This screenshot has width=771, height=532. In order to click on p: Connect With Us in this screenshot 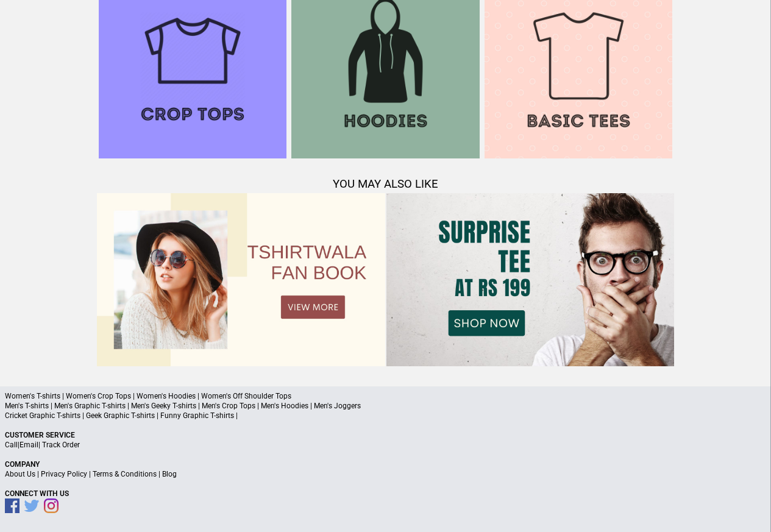, I will do `click(386, 493)`.